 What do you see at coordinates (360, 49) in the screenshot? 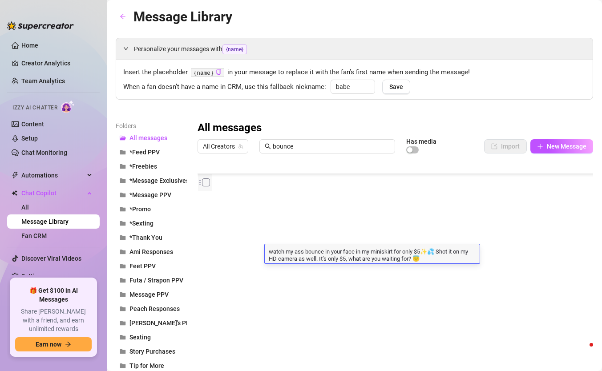
I see `span: Personalize your messages with` at bounding box center [360, 49].